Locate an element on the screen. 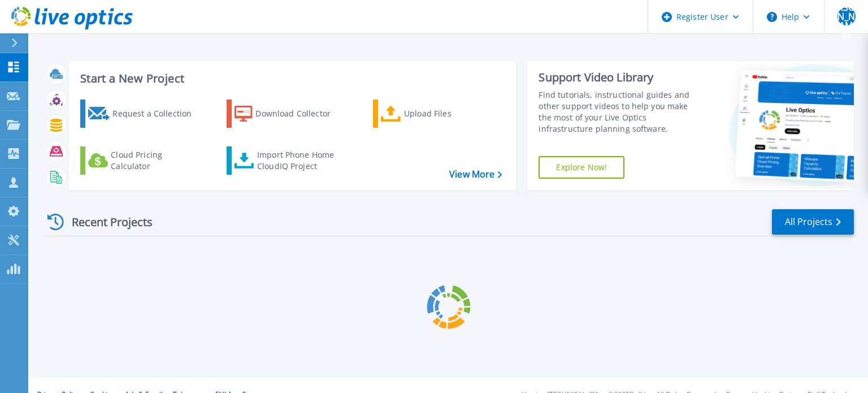  div: Download Collector is located at coordinates (301, 114).